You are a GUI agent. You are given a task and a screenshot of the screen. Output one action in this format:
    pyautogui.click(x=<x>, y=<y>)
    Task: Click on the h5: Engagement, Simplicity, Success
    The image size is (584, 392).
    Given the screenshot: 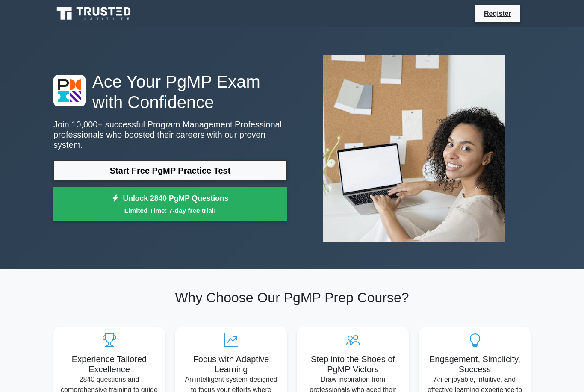 What is the action you would take?
    pyautogui.click(x=475, y=365)
    